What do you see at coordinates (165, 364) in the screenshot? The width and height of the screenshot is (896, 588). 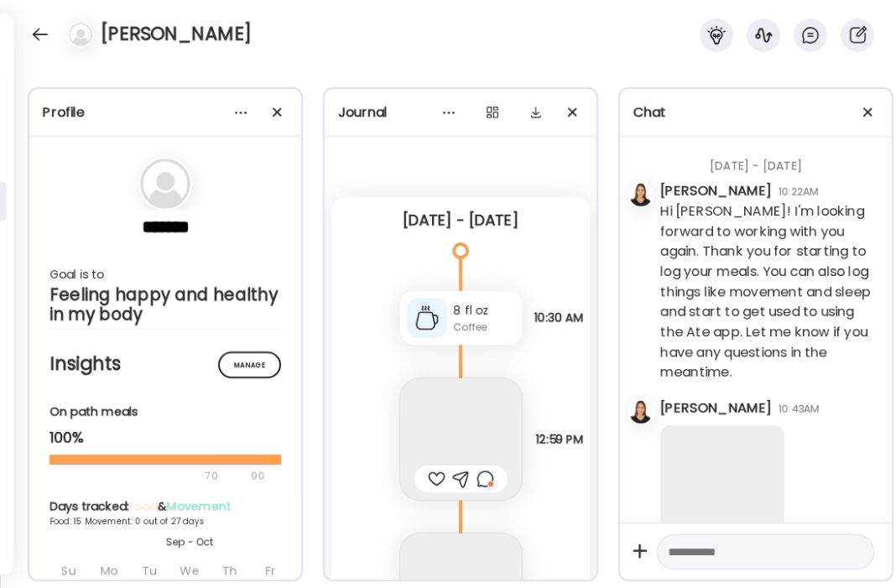 I see `h2: Insights` at bounding box center [165, 364].